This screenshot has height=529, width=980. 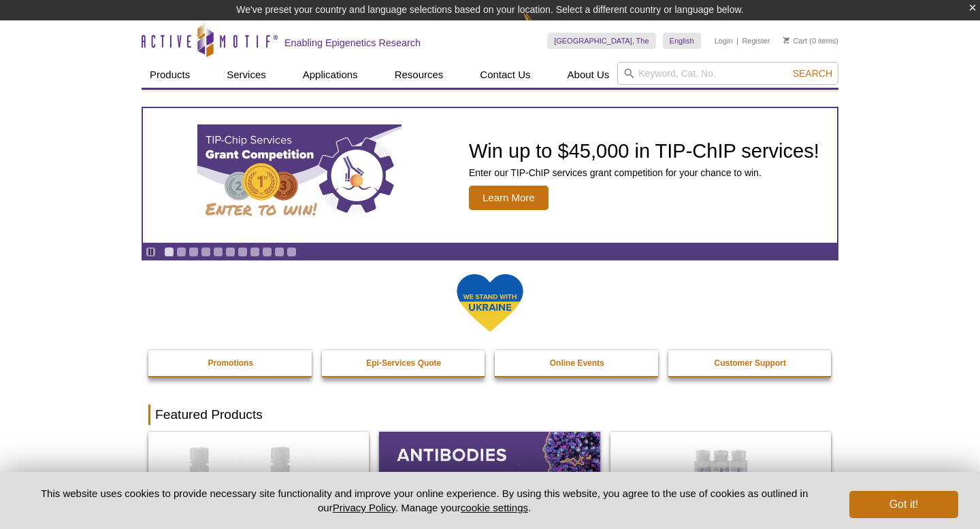 What do you see at coordinates (230, 252) in the screenshot?
I see `a: Go to slide 6` at bounding box center [230, 252].